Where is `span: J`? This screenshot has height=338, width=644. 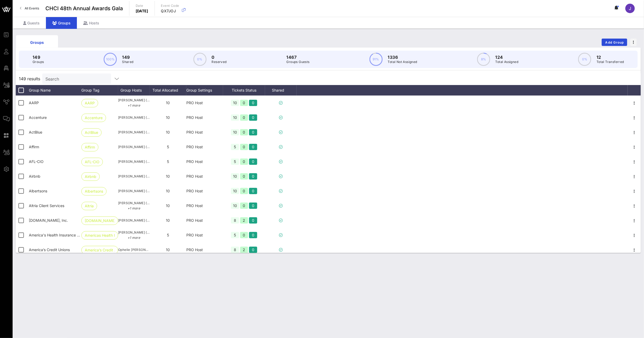
span: J is located at coordinates (630, 8).